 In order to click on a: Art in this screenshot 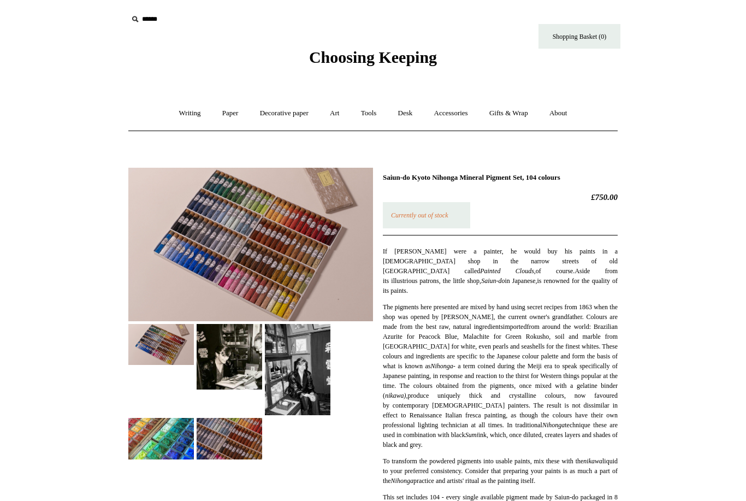, I will do `click(334, 113)`.